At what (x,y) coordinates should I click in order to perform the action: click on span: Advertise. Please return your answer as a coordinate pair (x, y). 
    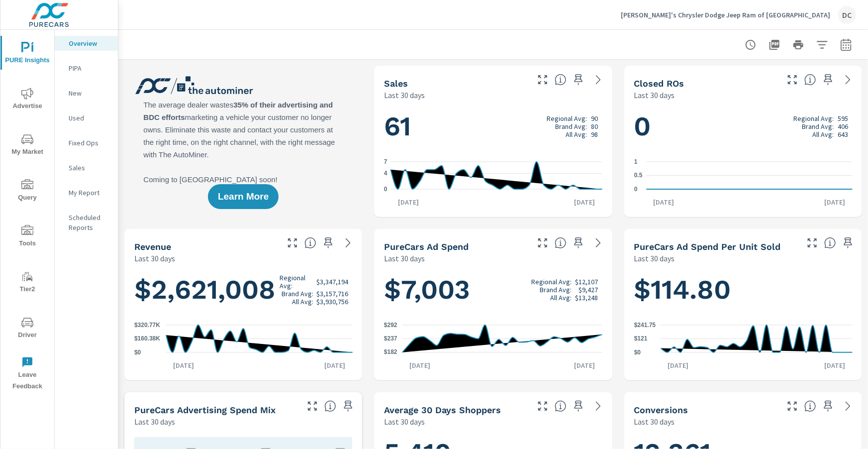
    Looking at the image, I should click on (27, 100).